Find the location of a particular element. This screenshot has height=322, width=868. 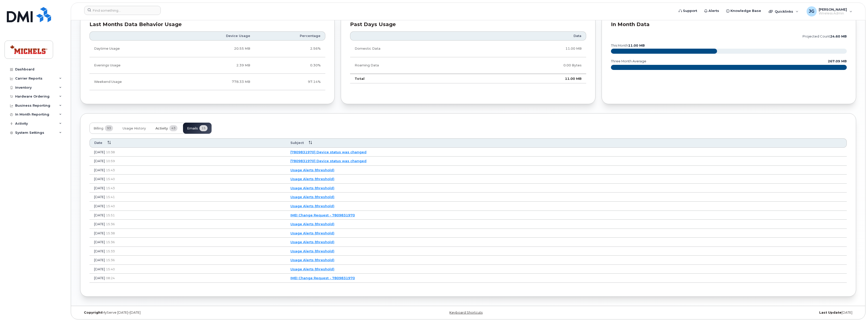

th: Data is located at coordinates (535, 36).